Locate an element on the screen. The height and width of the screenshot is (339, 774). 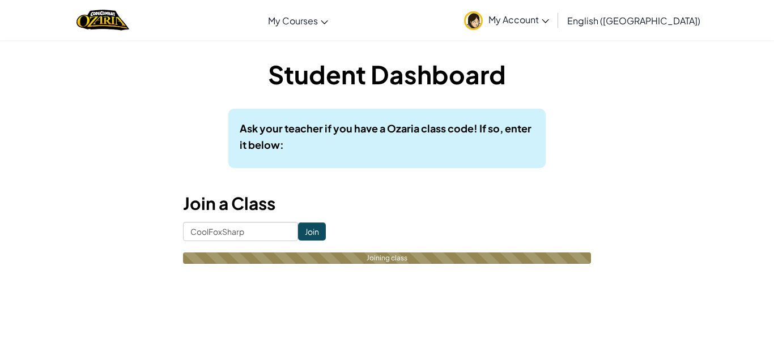
span: My Account is located at coordinates (518, 19).